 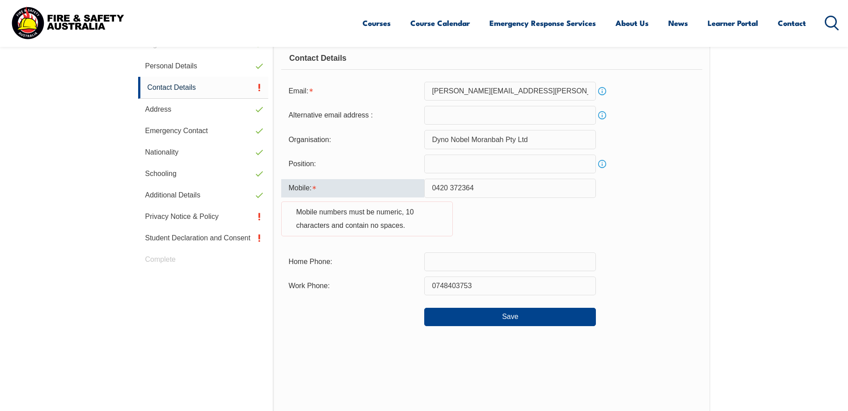 What do you see at coordinates (510, 317) in the screenshot?
I see `button: Save` at bounding box center [510, 317].